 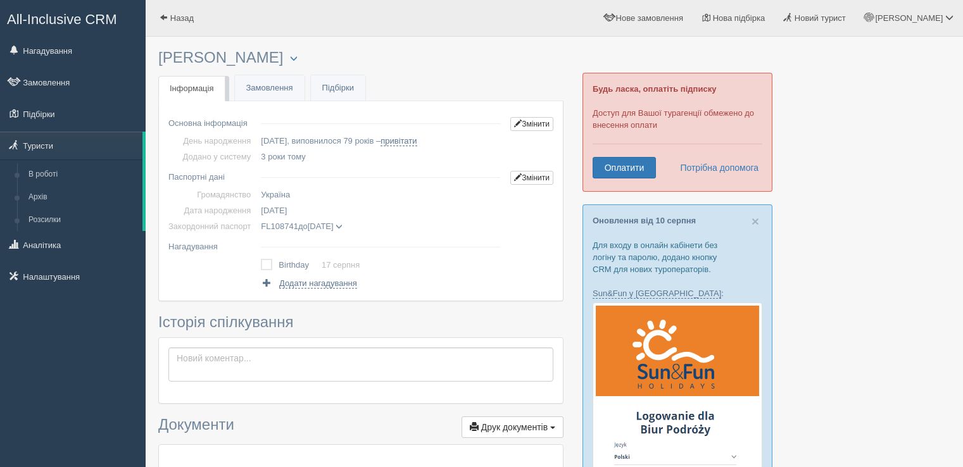 I want to click on td: Дата народження, so click(x=212, y=210).